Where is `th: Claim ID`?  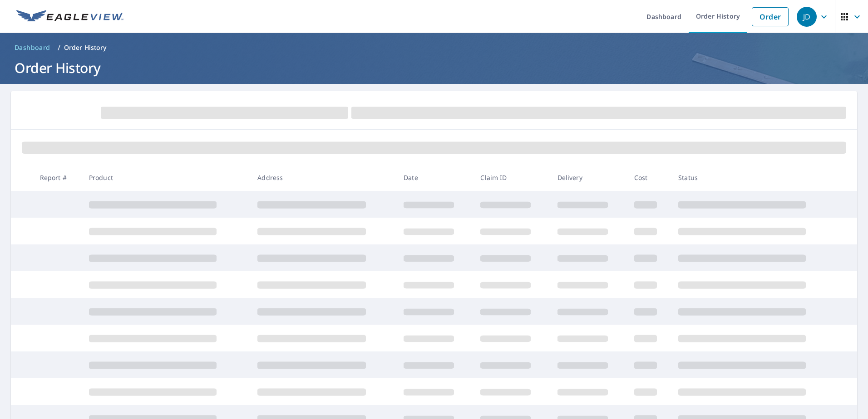 th: Claim ID is located at coordinates (511, 177).